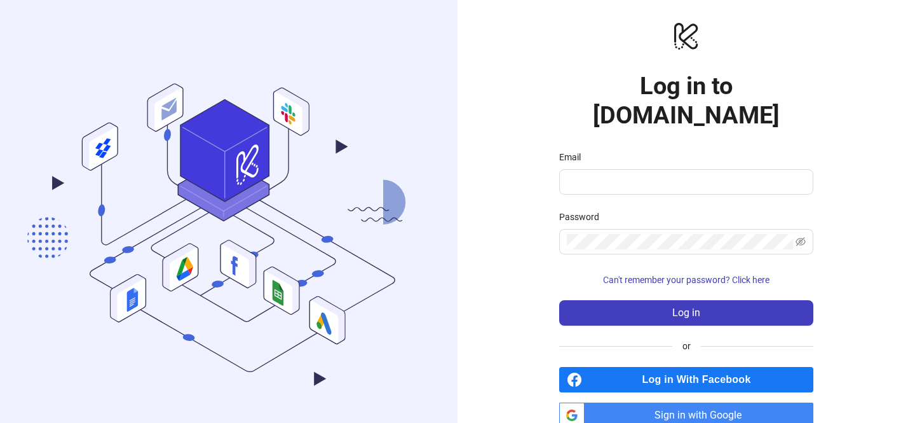  Describe the element at coordinates (687, 280) in the screenshot. I see `span: Can't remember your password? Click here` at that location.